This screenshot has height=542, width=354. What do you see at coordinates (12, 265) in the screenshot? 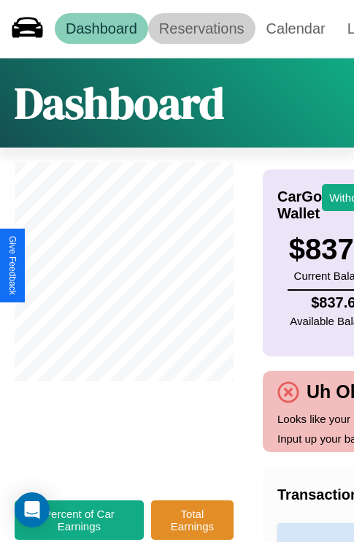
I see `div: Give Feedback` at bounding box center [12, 265].